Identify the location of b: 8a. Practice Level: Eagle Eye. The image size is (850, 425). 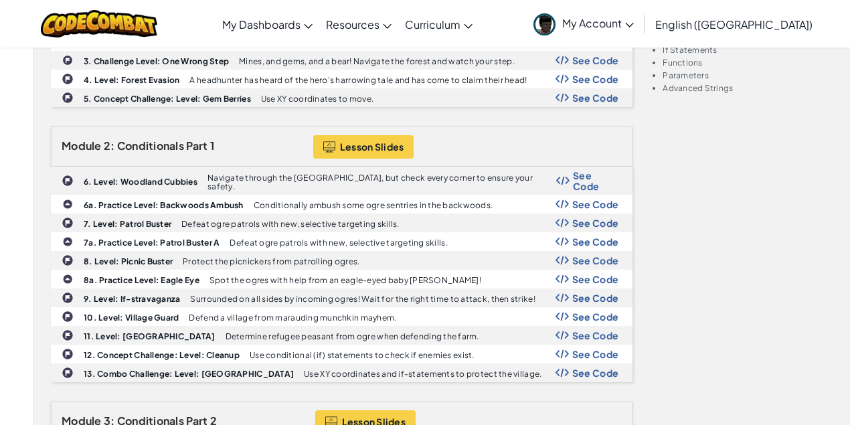
(141, 280).